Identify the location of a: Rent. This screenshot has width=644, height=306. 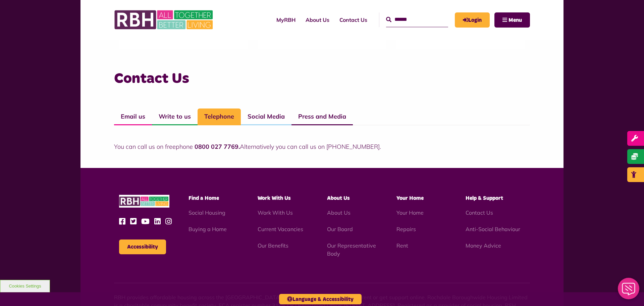
(402, 246).